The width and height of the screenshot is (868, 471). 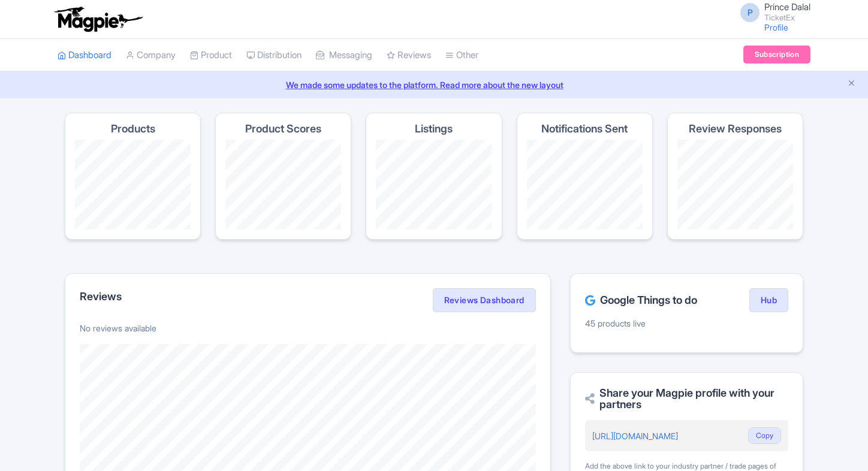 I want to click on a: Profile, so click(x=777, y=27).